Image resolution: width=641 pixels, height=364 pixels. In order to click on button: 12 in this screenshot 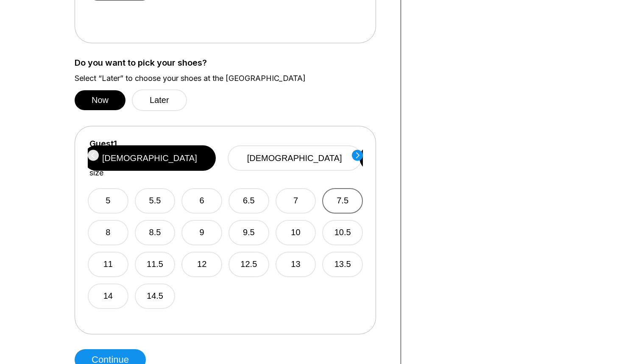, I will do `click(202, 264)`.